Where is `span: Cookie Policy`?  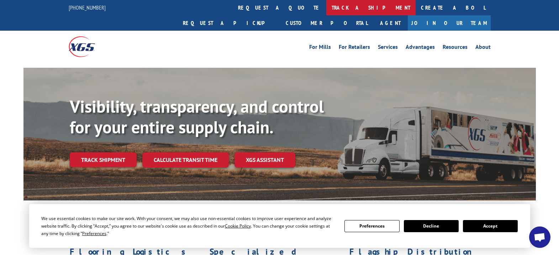 span: Cookie Policy is located at coordinates (238, 225).